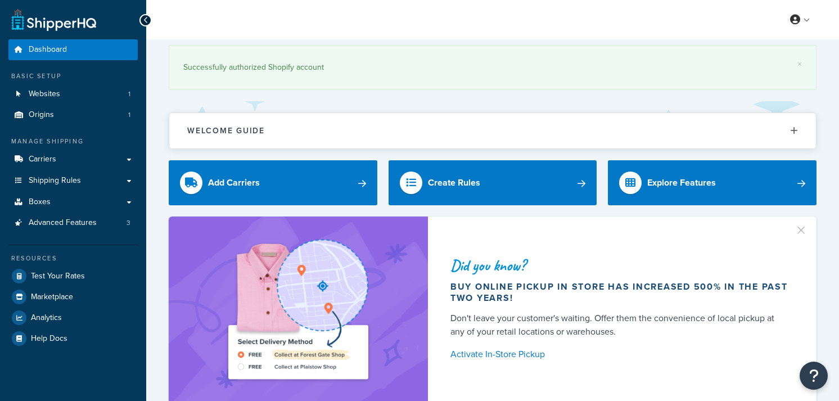 The width and height of the screenshot is (839, 401). Describe the element at coordinates (73, 94) in the screenshot. I see `a: Websites1` at that location.